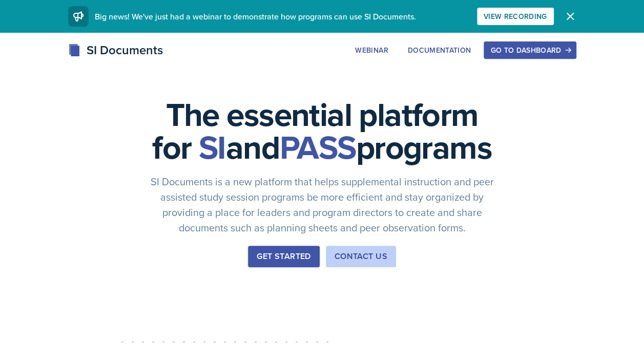 Image resolution: width=644 pixels, height=345 pixels. What do you see at coordinates (530, 50) in the screenshot?
I see `div: Go to Dashboard` at bounding box center [530, 50].